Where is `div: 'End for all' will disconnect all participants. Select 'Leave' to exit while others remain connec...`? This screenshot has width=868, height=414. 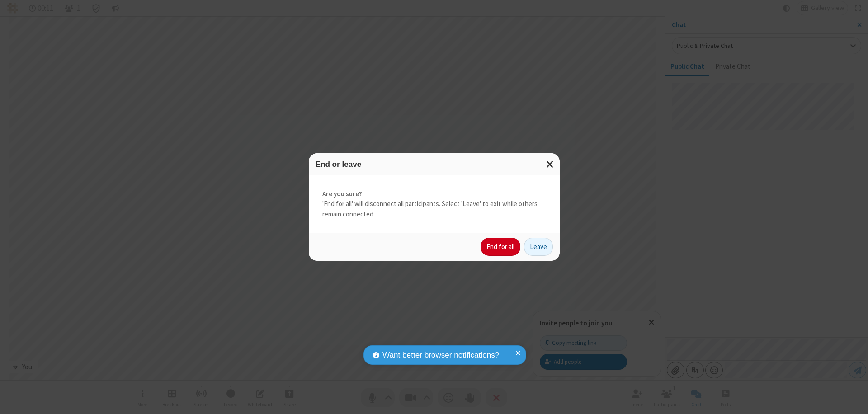
div: 'End for all' will disconnect all participants. Select 'Leave' to exit while others remain connec... is located at coordinates (434, 204).